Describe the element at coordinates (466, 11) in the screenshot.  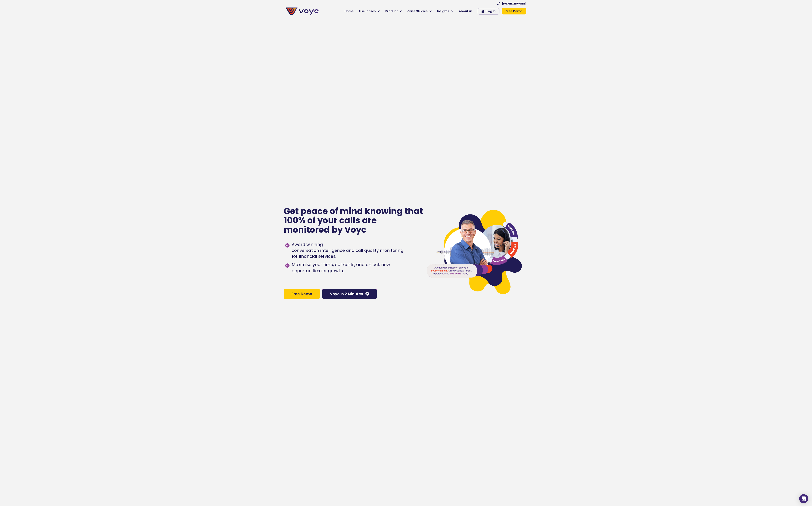
I see `span: About us` at that location.